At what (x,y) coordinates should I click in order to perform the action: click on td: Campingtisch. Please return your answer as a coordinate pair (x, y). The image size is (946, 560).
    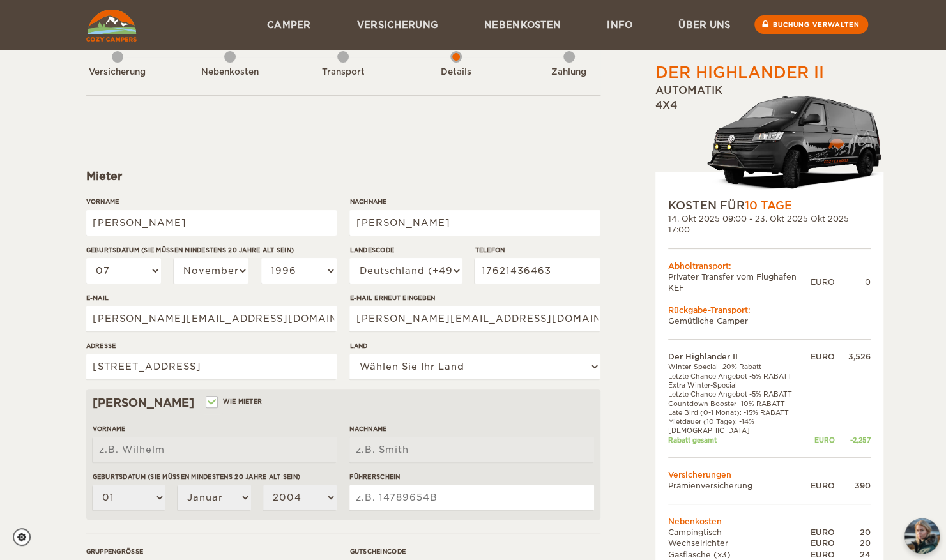
    Looking at the image, I should click on (739, 532).